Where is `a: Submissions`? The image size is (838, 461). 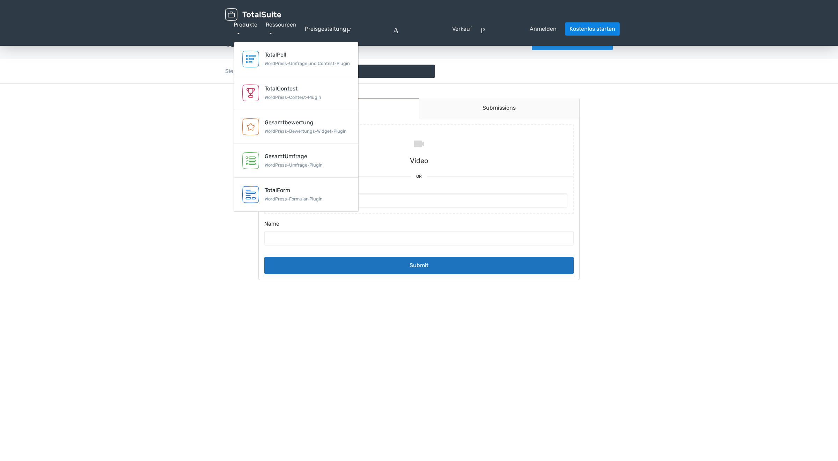
a: Submissions is located at coordinates (499, 24).